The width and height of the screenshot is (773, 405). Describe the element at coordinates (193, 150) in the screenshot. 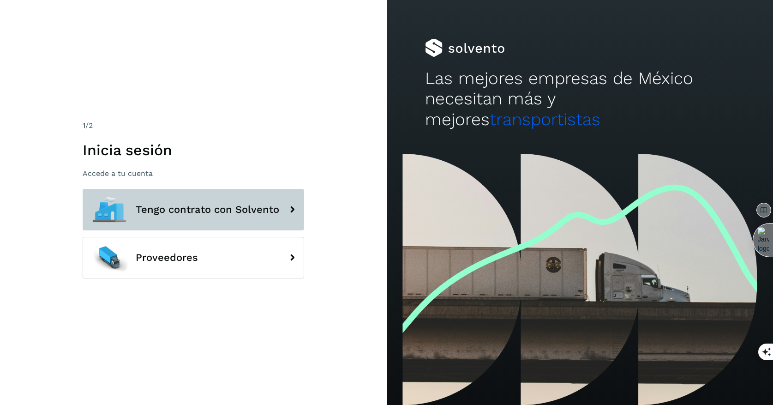

I see `h1: Inicia sesión` at that location.